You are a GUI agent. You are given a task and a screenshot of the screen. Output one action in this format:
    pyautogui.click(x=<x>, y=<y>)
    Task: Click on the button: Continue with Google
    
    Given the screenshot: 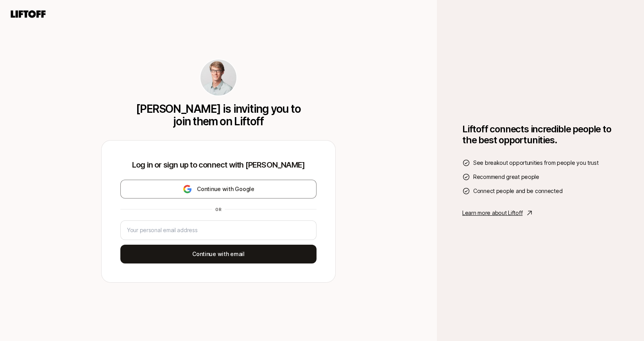 What is the action you would take?
    pyautogui.click(x=218, y=189)
    